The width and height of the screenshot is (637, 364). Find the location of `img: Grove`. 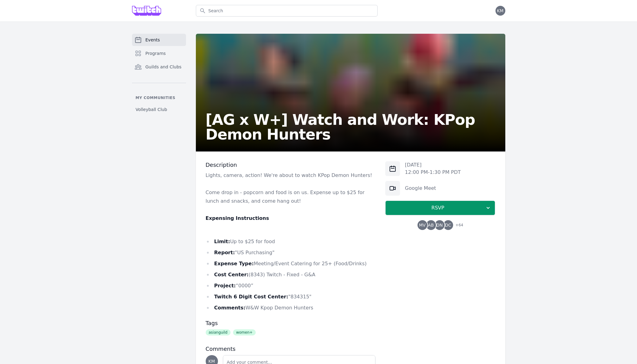

img: Grove is located at coordinates (147, 11).